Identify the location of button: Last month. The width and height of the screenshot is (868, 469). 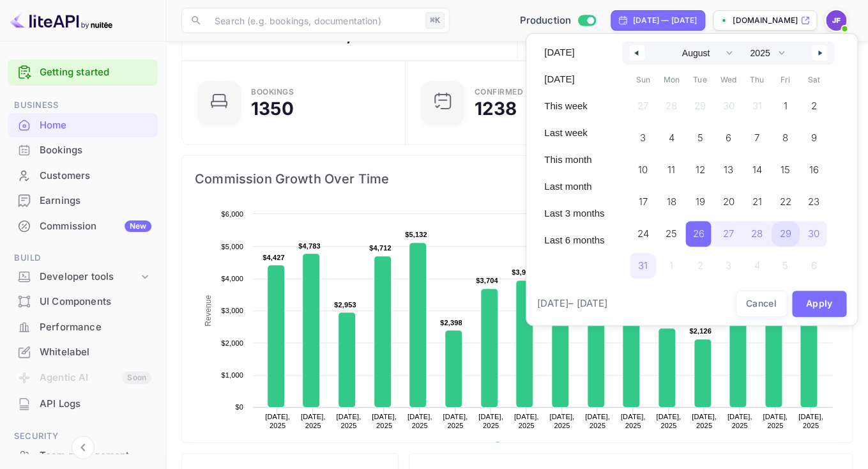
(574, 187).